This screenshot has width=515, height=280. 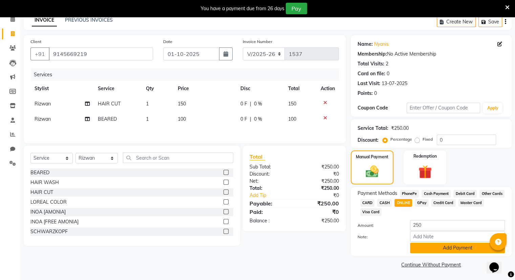 I want to click on div: Service Total:, so click(x=373, y=128).